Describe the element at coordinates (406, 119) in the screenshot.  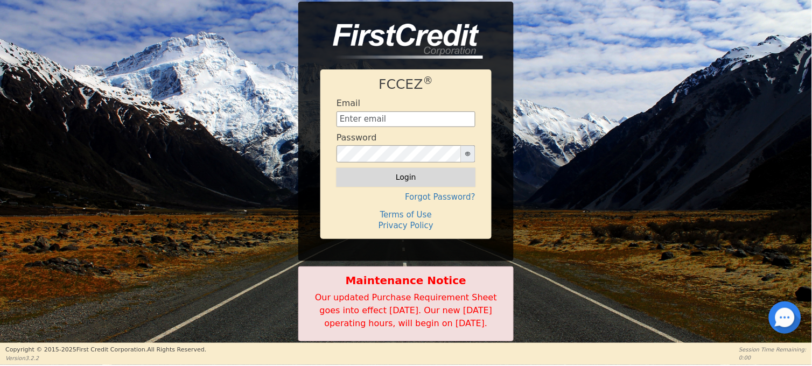
I see `input: Enter email` at that location.